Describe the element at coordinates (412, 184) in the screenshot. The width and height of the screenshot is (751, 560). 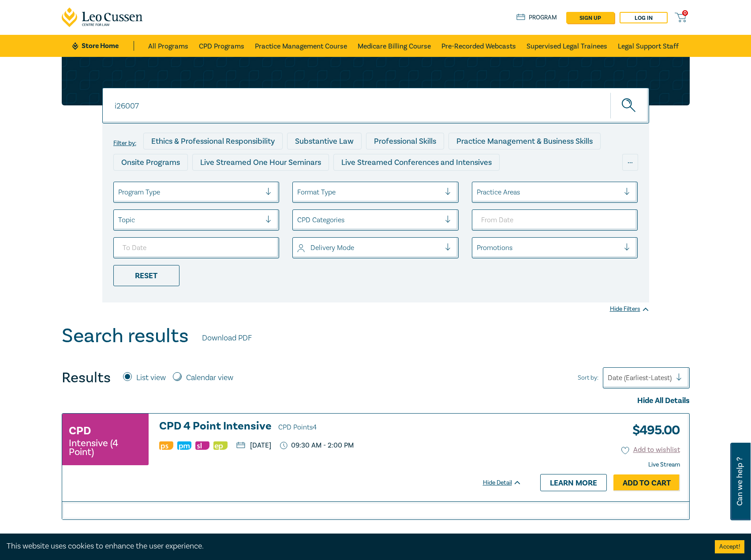
I see `div: 10 CPD Point Packages` at that location.